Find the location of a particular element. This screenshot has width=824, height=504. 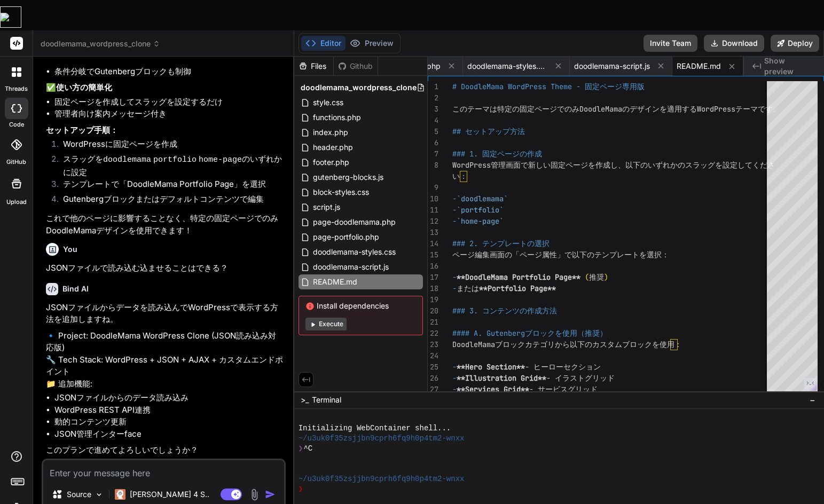

p: JSONファイルからデータを読み込んでWordPressで表示する方法を追加しますね。 is located at coordinates (165, 314).